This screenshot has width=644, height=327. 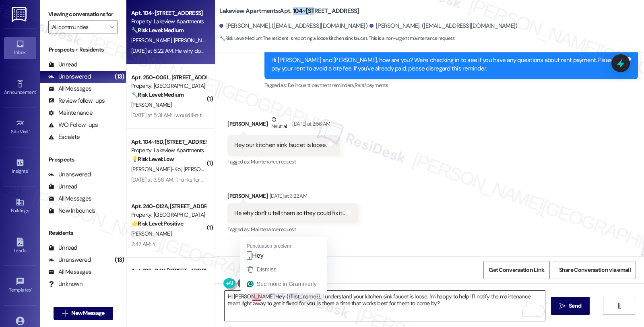 I want to click on div: Maintenance, so click(x=70, y=113).